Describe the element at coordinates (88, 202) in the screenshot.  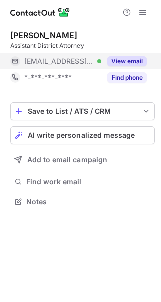
I see `span: Notes` at that location.